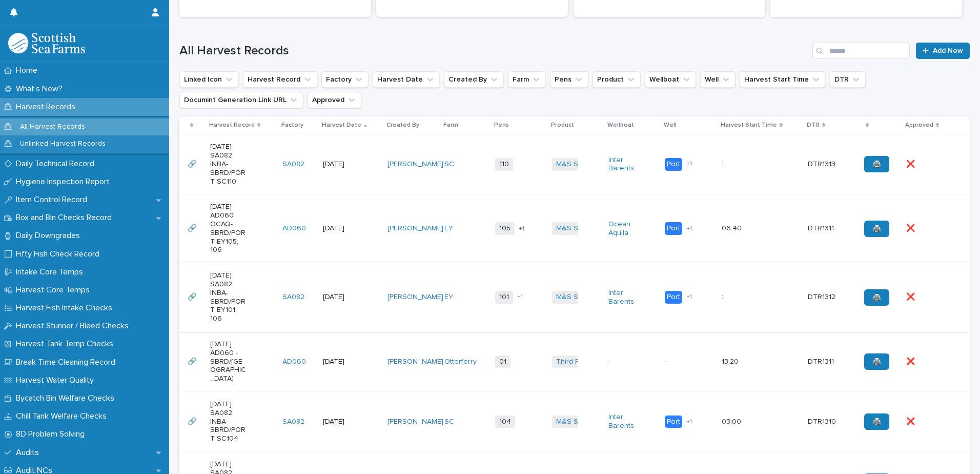  Describe the element at coordinates (501, 125) in the screenshot. I see `p: Pens` at that location.